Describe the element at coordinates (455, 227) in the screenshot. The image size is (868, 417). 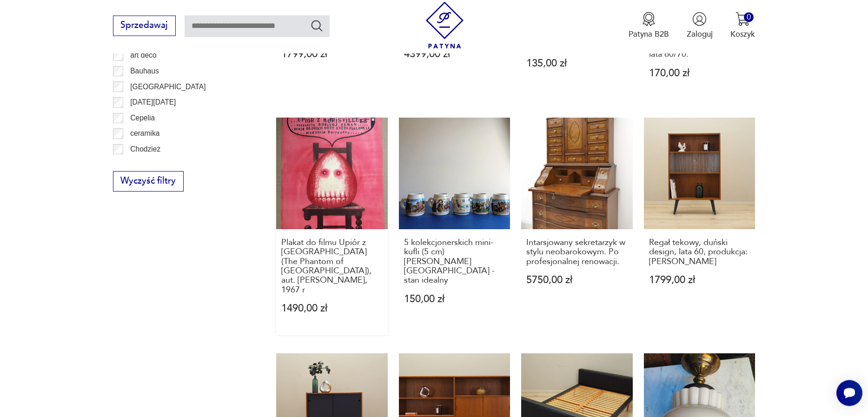
I see `a: 5 kolekcjonerskich mini-kufli (5 cm) Kurt Hammer Germany - stan idealny5 kolekcjonerskich mini-ku...` at that location.